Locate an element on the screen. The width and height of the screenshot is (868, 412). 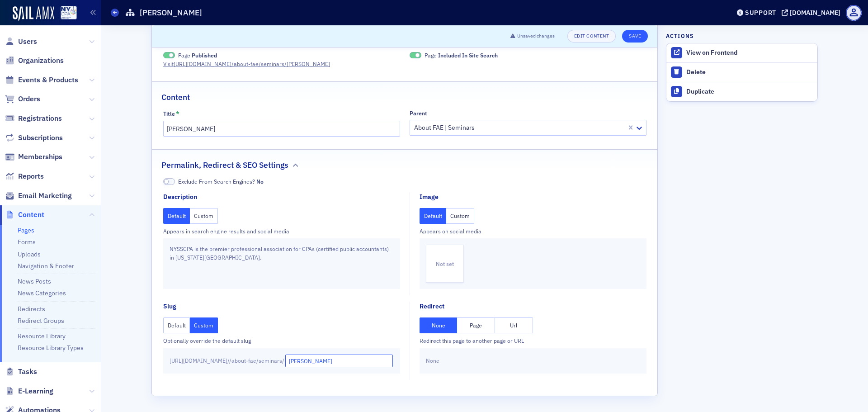
h4: Actions is located at coordinates (680, 36).